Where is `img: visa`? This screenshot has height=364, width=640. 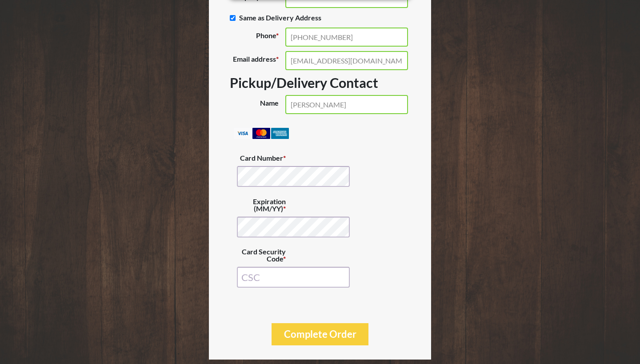 img: visa is located at coordinates (243, 133).